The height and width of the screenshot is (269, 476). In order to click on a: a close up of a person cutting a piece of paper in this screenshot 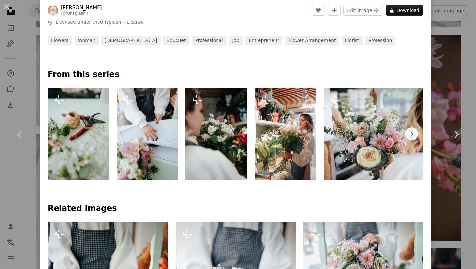, I will do `click(147, 133)`.